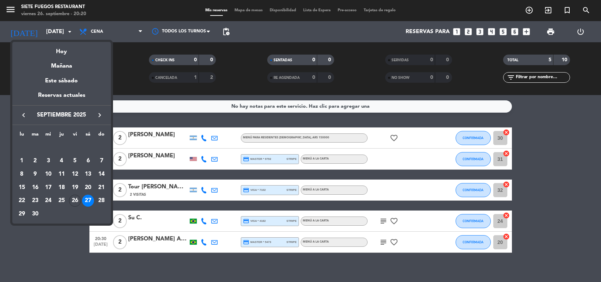  Describe the element at coordinates (22, 214) in the screenshot. I see `div: 29` at that location.